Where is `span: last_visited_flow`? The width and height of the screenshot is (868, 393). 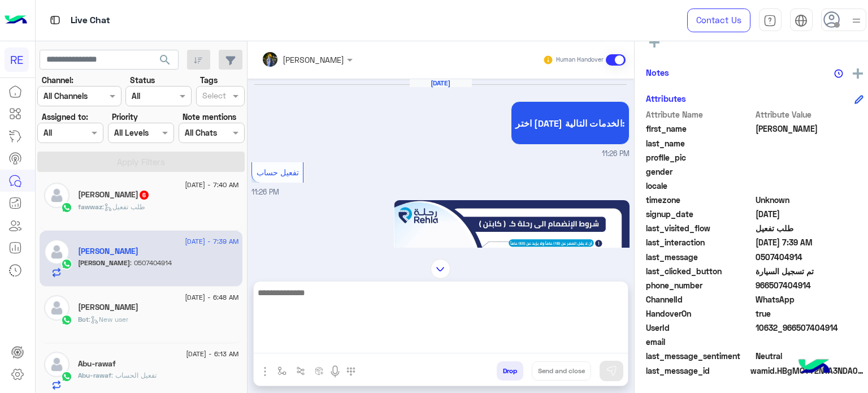
span: last_visited_flow is located at coordinates (700, 228).